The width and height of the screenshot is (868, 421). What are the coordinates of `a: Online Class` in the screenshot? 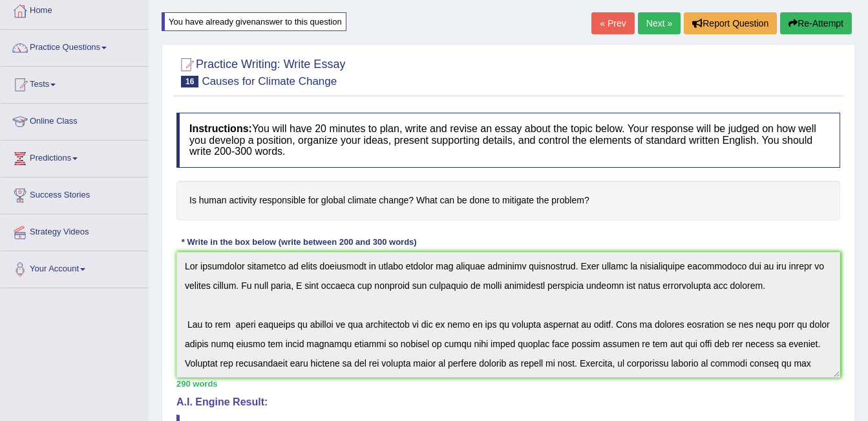 It's located at (74, 120).